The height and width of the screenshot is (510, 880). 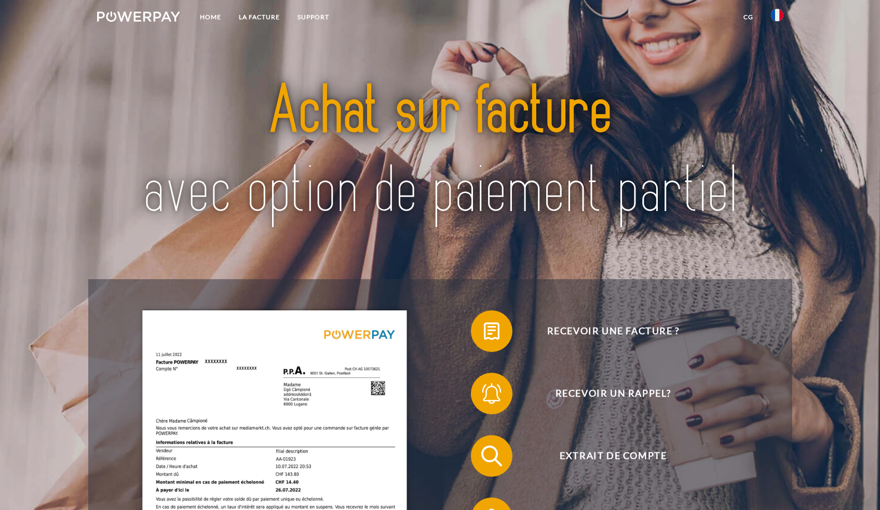 What do you see at coordinates (606, 393) in the screenshot?
I see `a: Recevoir un rappel?` at bounding box center [606, 393].